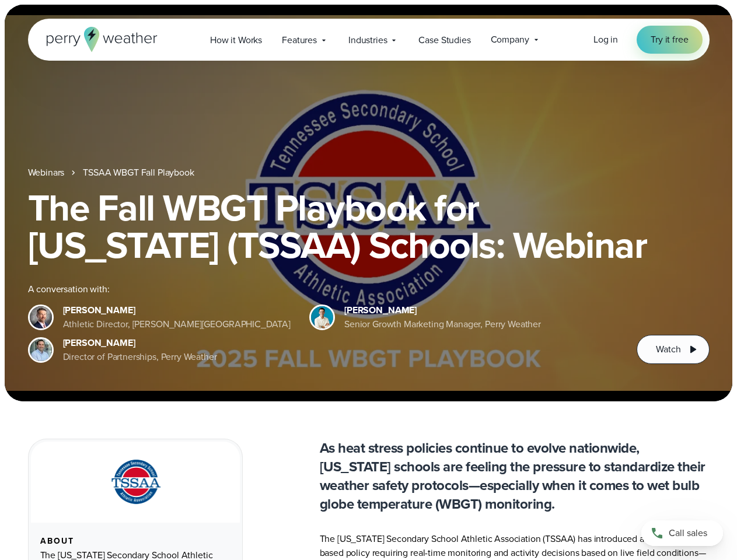 Image resolution: width=737 pixels, height=560 pixels. Describe the element at coordinates (135, 481) in the screenshot. I see `img: TSSAA-Tennessee-Secondary-School-Athletic-Association.svg` at that location.